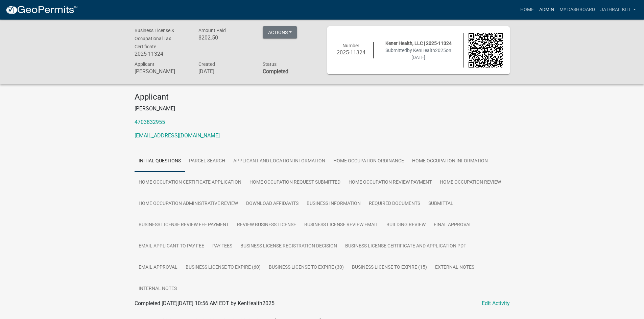 Image resolution: width=644 pixels, height=319 pixels. I want to click on a: Home Occupation Review, so click(470, 183).